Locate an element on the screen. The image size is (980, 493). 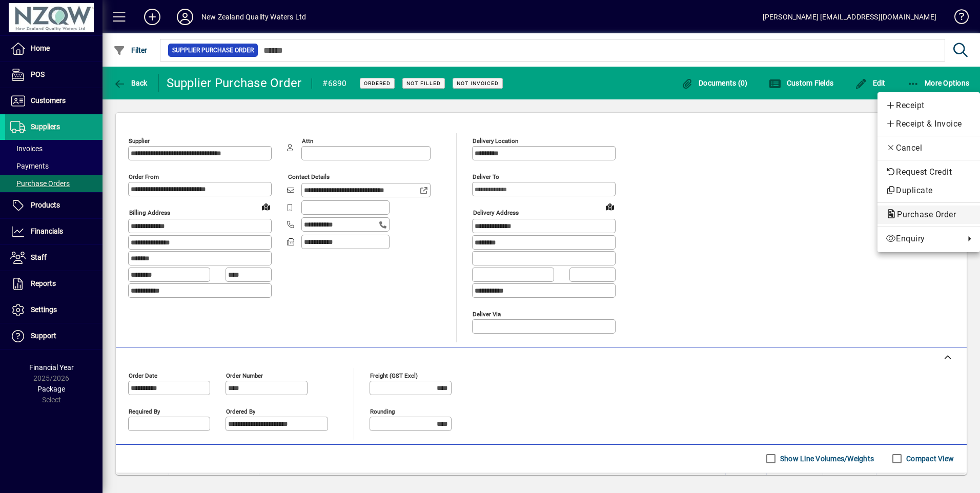
span: Request Credit is located at coordinates (929, 173).